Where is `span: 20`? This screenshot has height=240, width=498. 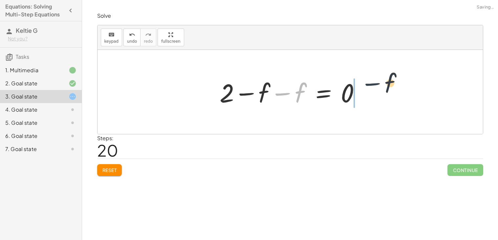
span: 20 is located at coordinates (108, 150).